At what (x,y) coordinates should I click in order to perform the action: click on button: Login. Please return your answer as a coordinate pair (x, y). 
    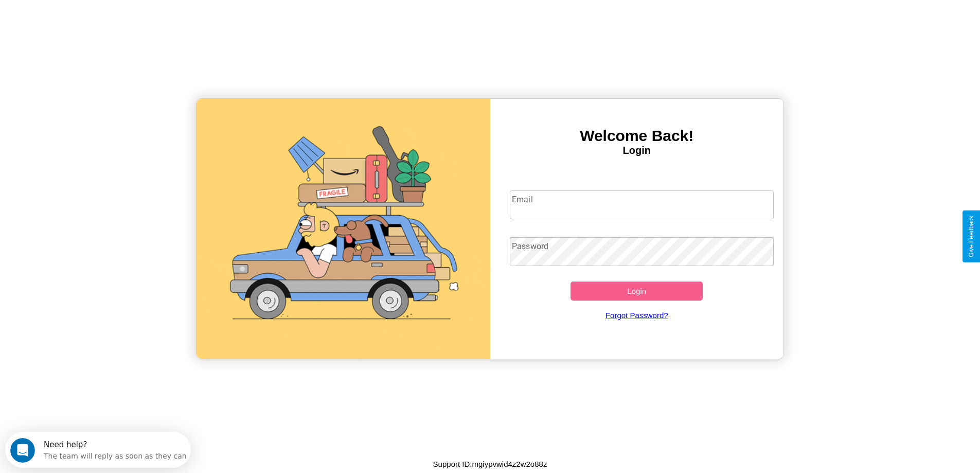
    Looking at the image, I should click on (636, 291).